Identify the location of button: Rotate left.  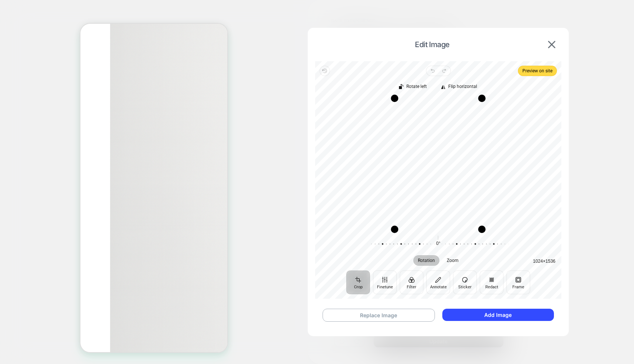
(413, 87).